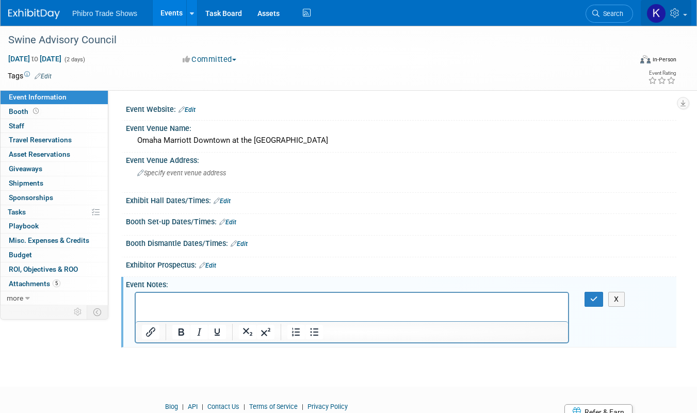  I want to click on span: Giveaways, so click(25, 169).